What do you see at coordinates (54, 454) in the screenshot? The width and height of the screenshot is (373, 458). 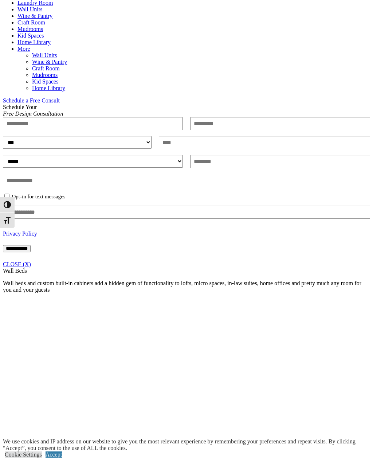 I see `a: Accept` at bounding box center [54, 454].